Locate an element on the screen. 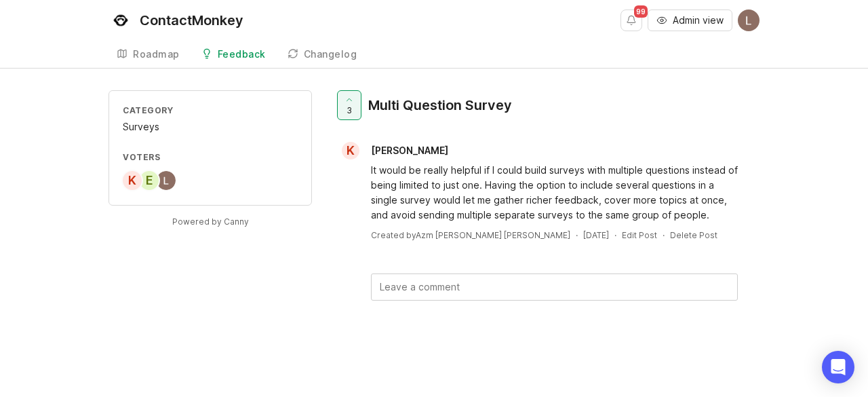 The height and width of the screenshot is (397, 868). div: ContactMonkey is located at coordinates (191, 20).